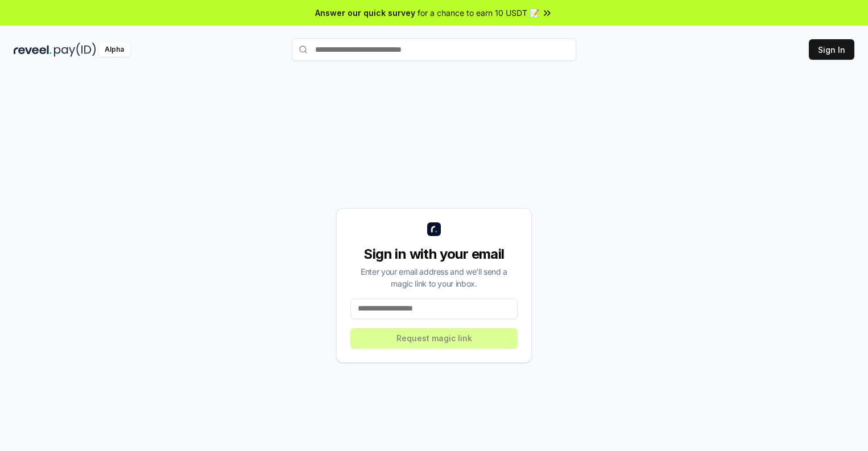 The width and height of the screenshot is (868, 451). What do you see at coordinates (114, 49) in the screenshot?
I see `div: Alpha` at bounding box center [114, 49].